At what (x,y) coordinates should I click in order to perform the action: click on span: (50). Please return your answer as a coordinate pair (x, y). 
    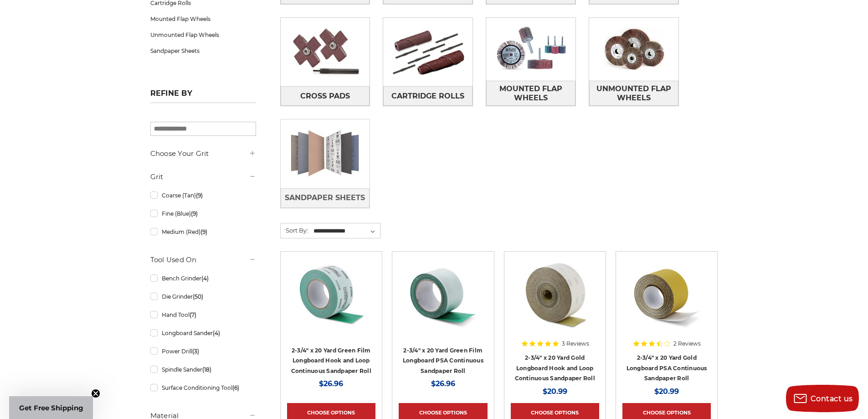
    Looking at the image, I should click on (198, 296).